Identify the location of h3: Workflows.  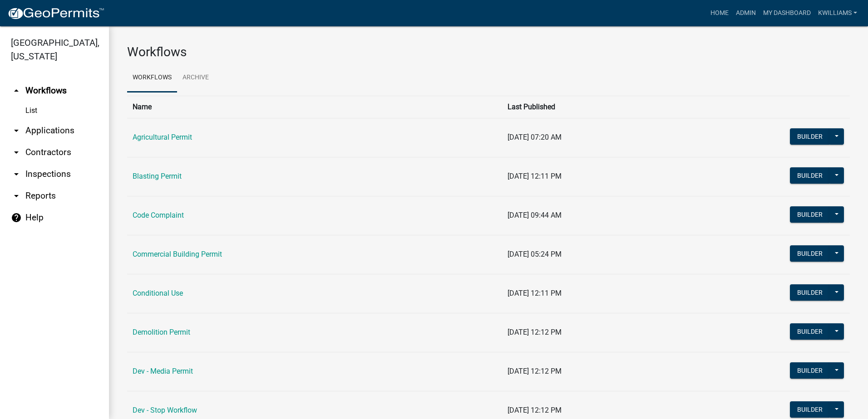
(488, 52).